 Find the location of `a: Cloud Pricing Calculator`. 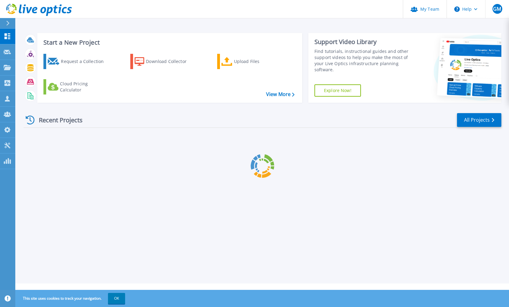

a: Cloud Pricing Calculator is located at coordinates (77, 87).